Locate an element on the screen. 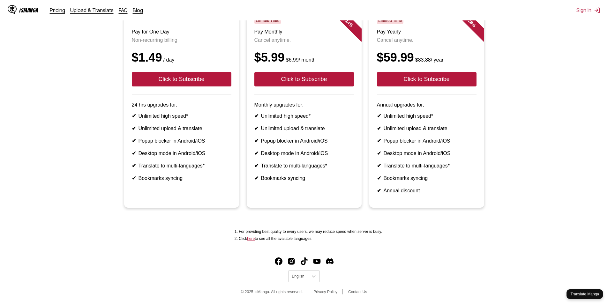 The image size is (608, 304). a: Discord is located at coordinates (330, 261).